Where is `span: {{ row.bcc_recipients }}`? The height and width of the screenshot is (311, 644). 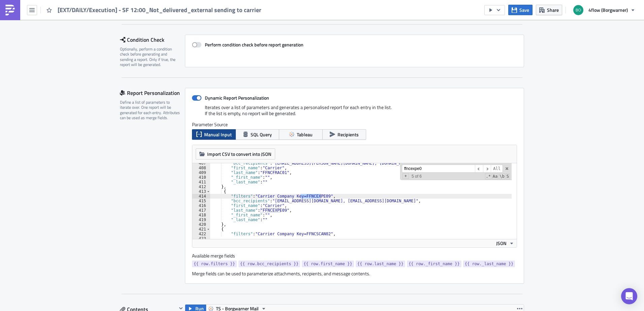
span: {{ row.bcc_recipients }} is located at coordinates (269, 264).